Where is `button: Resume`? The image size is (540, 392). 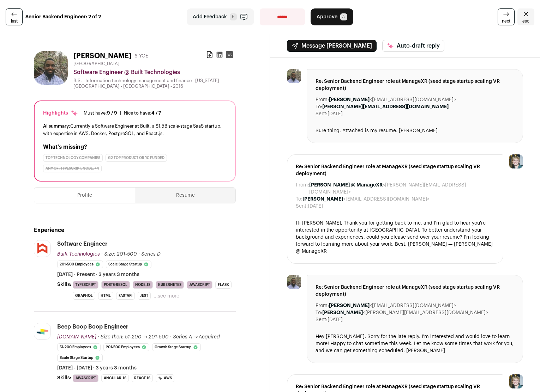 button: Resume is located at coordinates (185, 195).